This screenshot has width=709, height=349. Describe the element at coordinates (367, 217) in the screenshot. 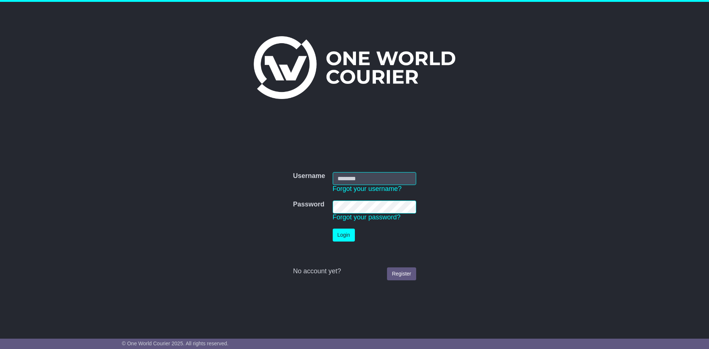

I see `a: Forgot your password?` at that location.